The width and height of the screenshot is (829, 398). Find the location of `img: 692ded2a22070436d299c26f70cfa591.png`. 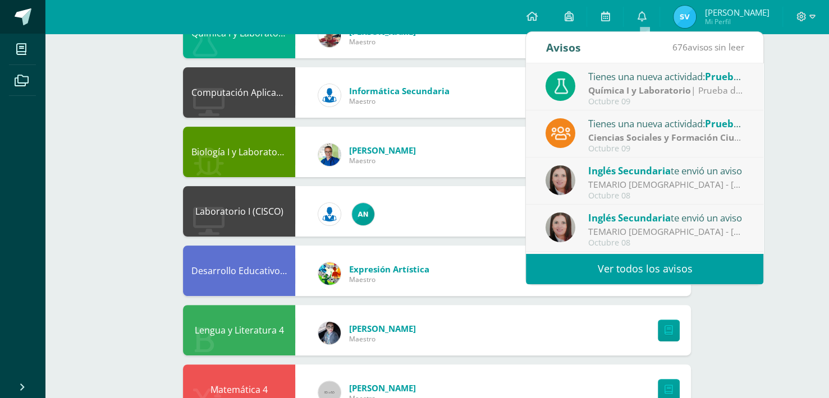

img: 692ded2a22070436d299c26f70cfa591.png is located at coordinates (329, 155).